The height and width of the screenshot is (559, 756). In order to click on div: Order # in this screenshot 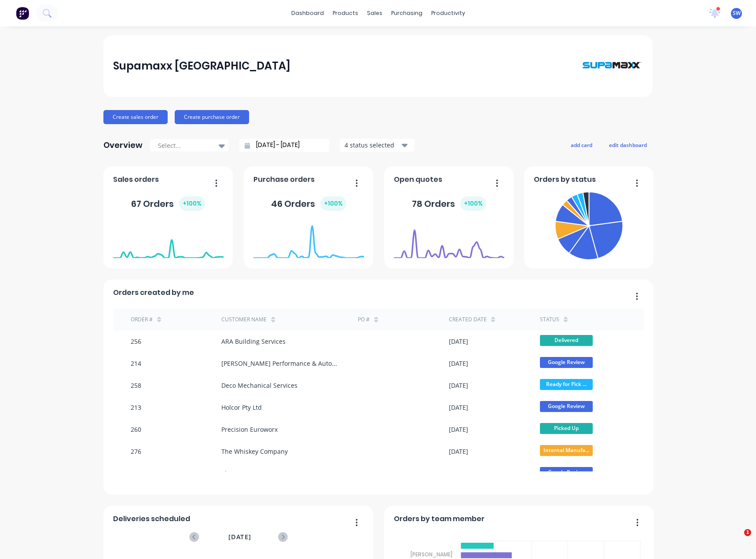, I will do `click(142, 320)`.